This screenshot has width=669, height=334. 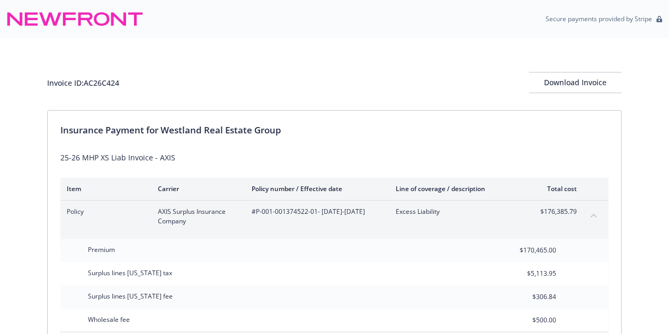 I want to click on div: Invoice ID: AC26C424, so click(x=83, y=83).